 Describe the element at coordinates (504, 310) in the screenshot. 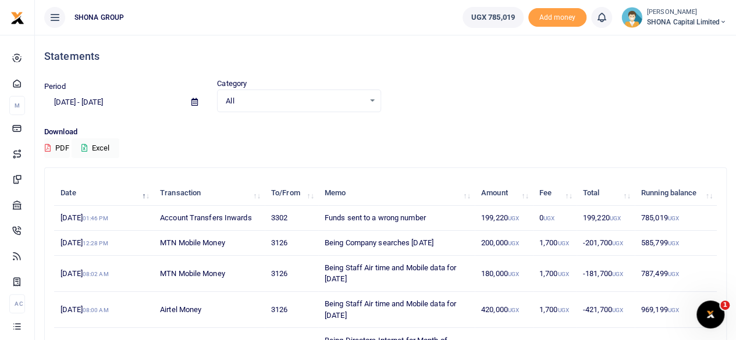

I see `td: 420,000` at that location.